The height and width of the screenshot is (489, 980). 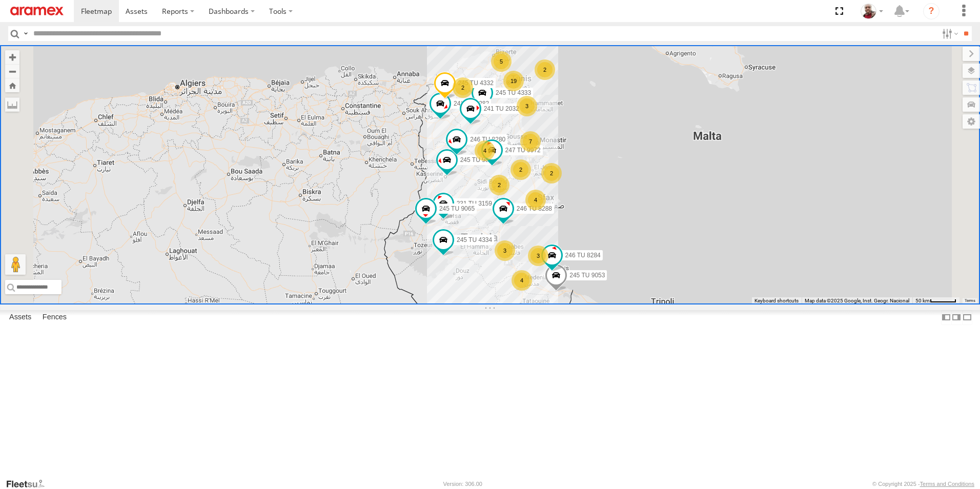 What do you see at coordinates (501, 108) in the screenshot?
I see `span: 241 TU 2032` at bounding box center [501, 108].